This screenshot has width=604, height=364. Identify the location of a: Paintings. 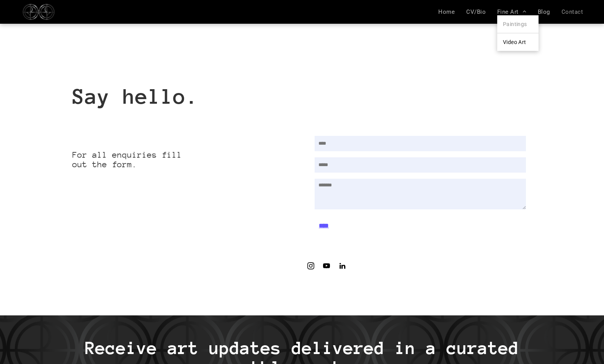
(518, 24).